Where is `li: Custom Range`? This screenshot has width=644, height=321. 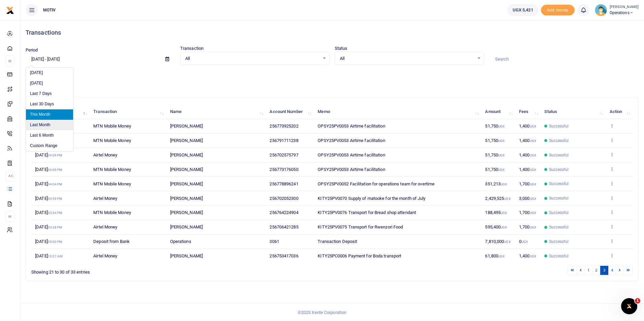
li: Custom Range is located at coordinates (50, 146).